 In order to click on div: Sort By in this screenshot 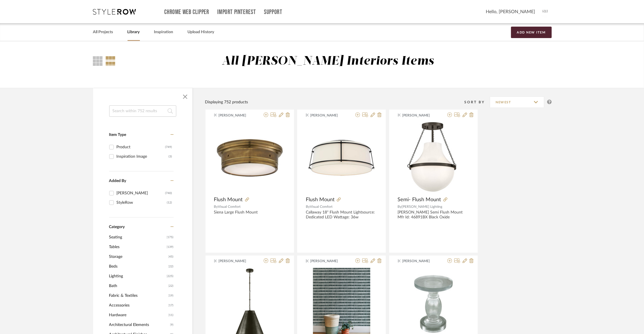, I will do `click(477, 102)`.